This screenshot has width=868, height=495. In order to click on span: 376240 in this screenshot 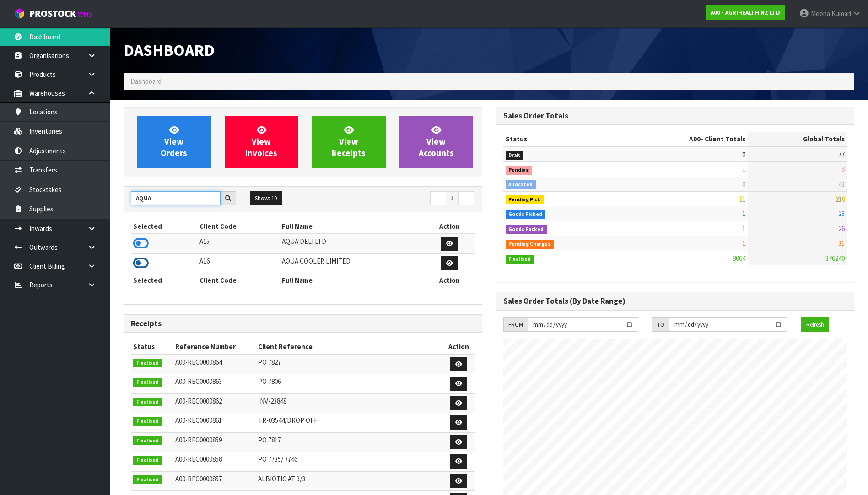, I will do `click(835, 258)`.